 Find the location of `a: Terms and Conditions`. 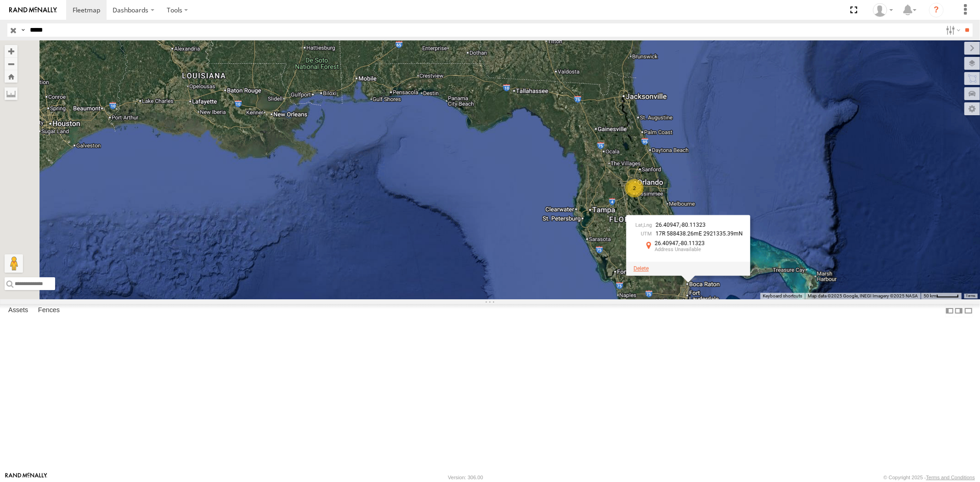

a: Terms and Conditions is located at coordinates (950, 477).